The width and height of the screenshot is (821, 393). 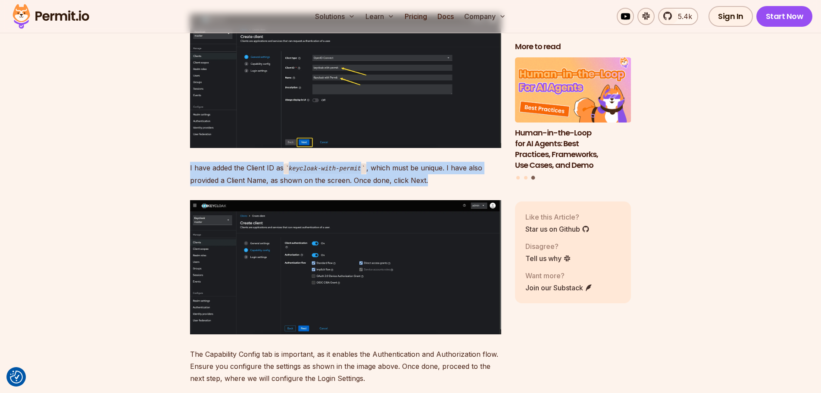 What do you see at coordinates (346, 174) in the screenshot?
I see `p: I have added the Client ID as , which must be unique. I have also provided a Client Name, as show...` at bounding box center [346, 174].